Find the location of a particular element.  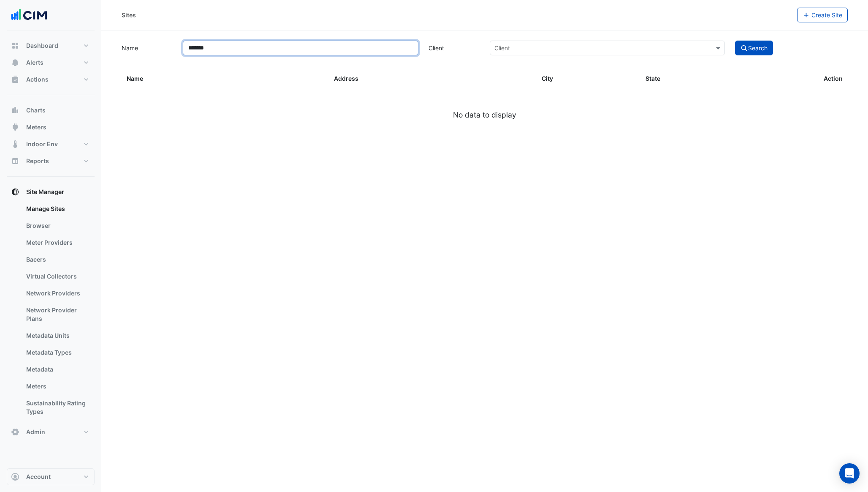

app-icon: Charts is located at coordinates (15, 110).